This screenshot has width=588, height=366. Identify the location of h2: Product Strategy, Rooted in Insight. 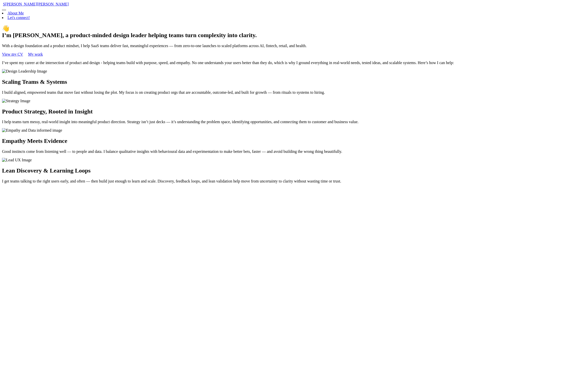
(294, 112).